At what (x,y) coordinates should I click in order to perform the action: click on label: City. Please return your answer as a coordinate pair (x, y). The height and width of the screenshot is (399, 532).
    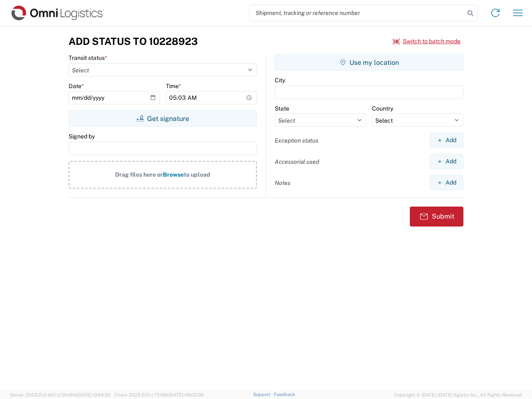
    Looking at the image, I should click on (280, 80).